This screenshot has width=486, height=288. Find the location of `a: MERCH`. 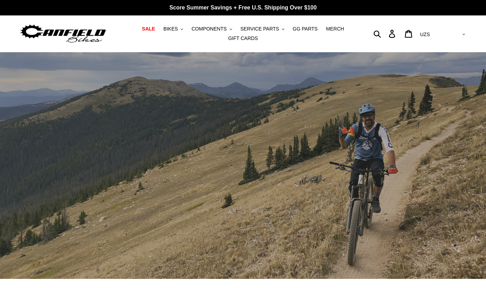

a: MERCH is located at coordinates (335, 29).